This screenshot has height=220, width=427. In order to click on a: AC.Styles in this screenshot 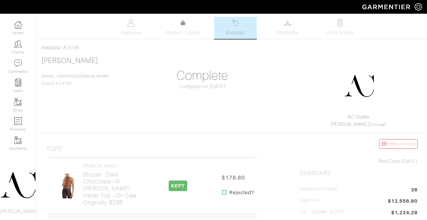, I will do `click(359, 117)`.